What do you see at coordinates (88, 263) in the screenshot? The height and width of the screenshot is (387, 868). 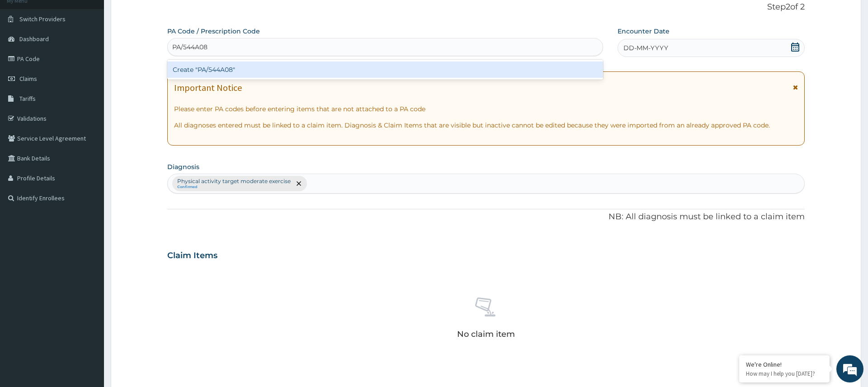 I see `textarea: Type your message and hit 'Enter'` at bounding box center [88, 263].